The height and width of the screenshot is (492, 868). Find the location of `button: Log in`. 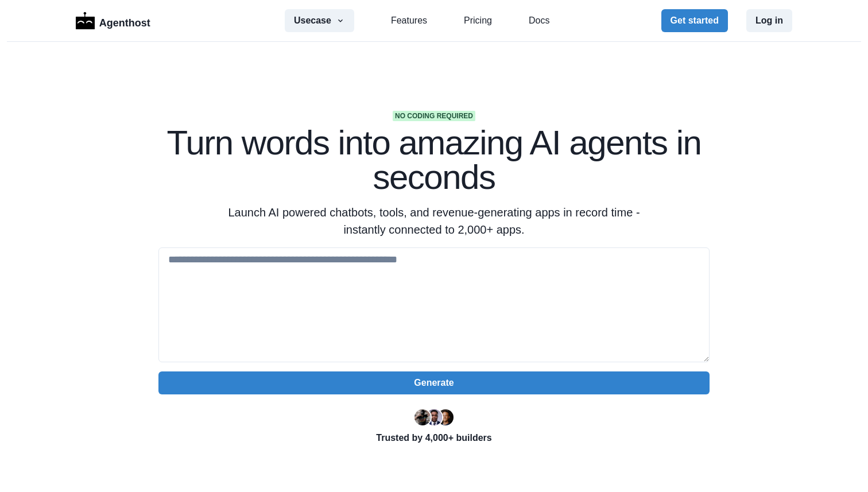

button: Log in is located at coordinates (769, 20).